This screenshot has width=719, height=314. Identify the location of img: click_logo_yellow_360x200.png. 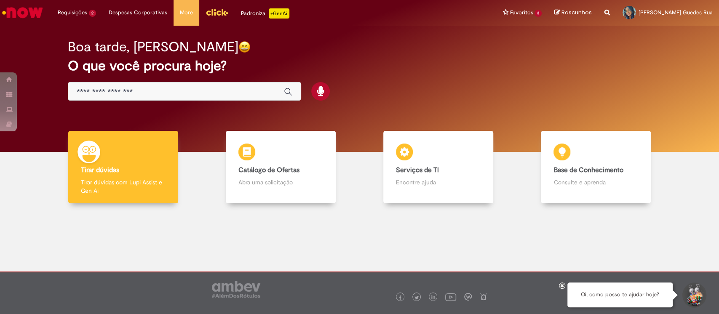
(217, 12).